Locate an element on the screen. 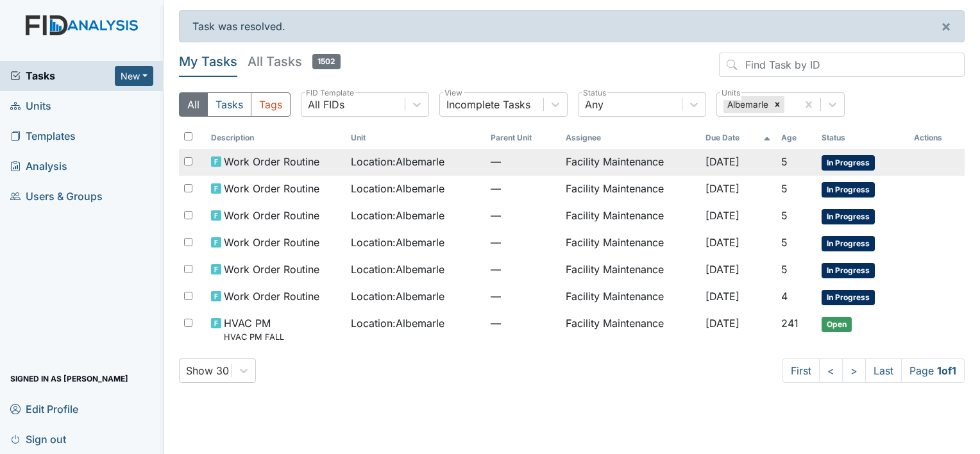 Image resolution: width=980 pixels, height=454 pixels. a: First is located at coordinates (801, 371).